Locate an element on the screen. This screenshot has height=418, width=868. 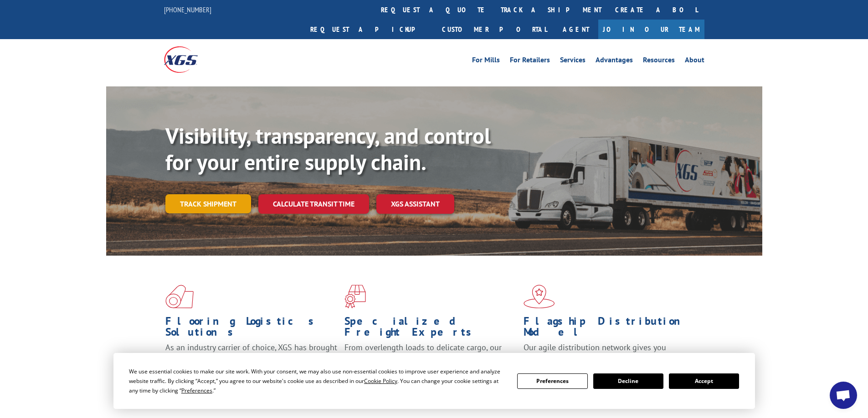
a: Services is located at coordinates (573, 61).